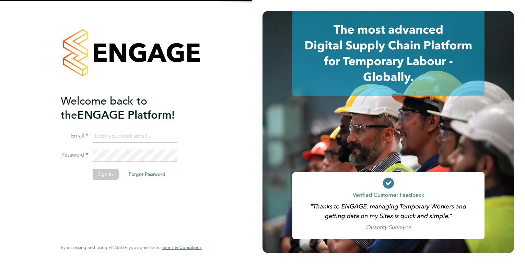 This screenshot has height=264, width=525. I want to click on h2: ENGAGE Platform!, so click(128, 108).